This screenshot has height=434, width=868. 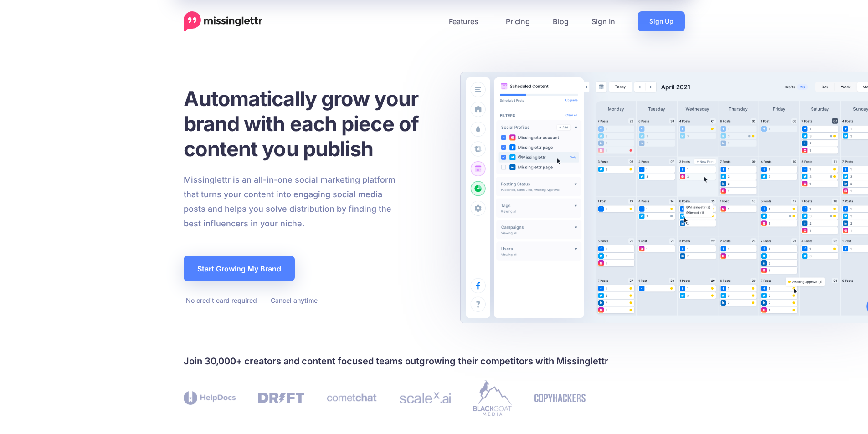 What do you see at coordinates (240, 269) in the screenshot?
I see `a: Start Growing My Brand` at bounding box center [240, 269].